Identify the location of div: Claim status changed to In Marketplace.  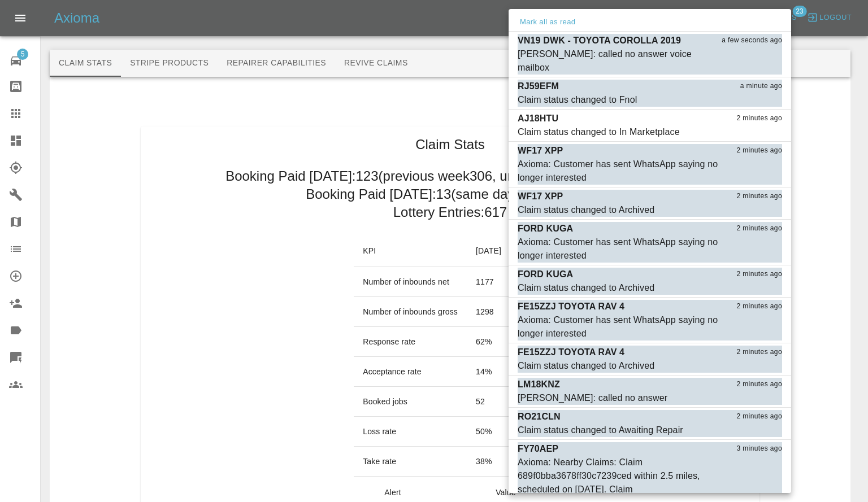
(598, 132).